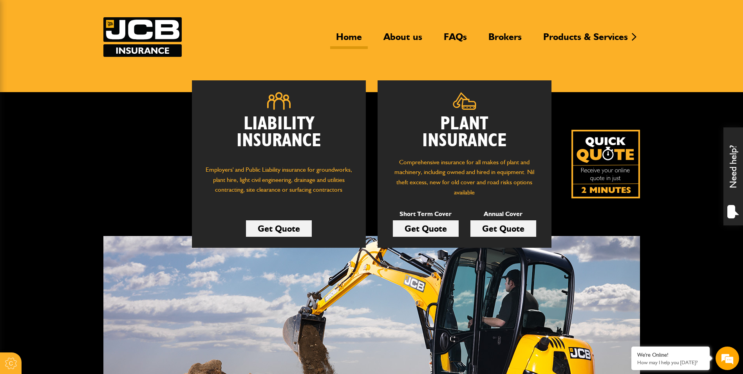 The width and height of the screenshot is (743, 374). What do you see at coordinates (503, 214) in the screenshot?
I see `p: Annual Cover` at bounding box center [503, 214].